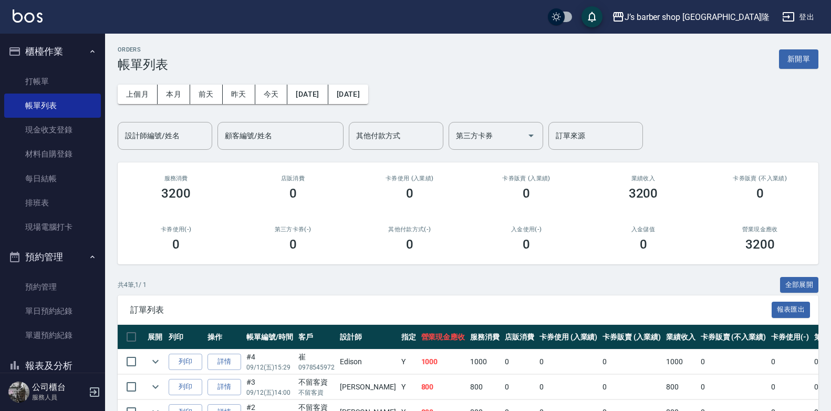  I want to click on h2: 卡券使用 (入業績), so click(410, 178).